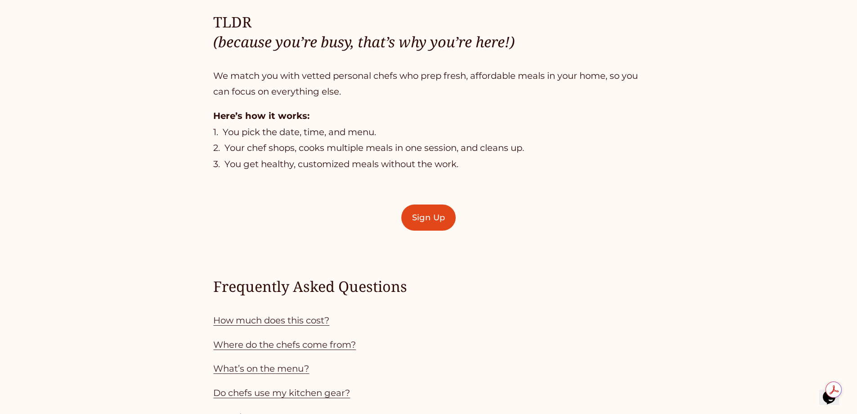  What do you see at coordinates (271, 320) in the screenshot?
I see `a: How much does this cost?` at bounding box center [271, 320].